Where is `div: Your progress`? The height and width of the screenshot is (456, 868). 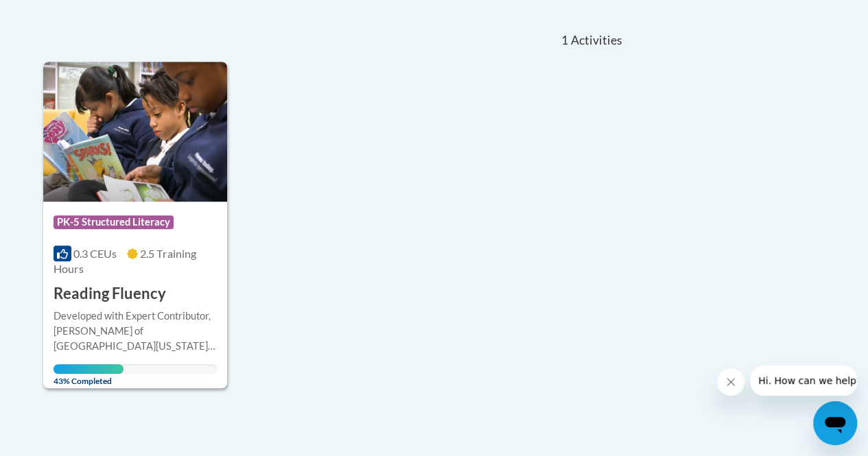 div: Your progress is located at coordinates (88, 369).